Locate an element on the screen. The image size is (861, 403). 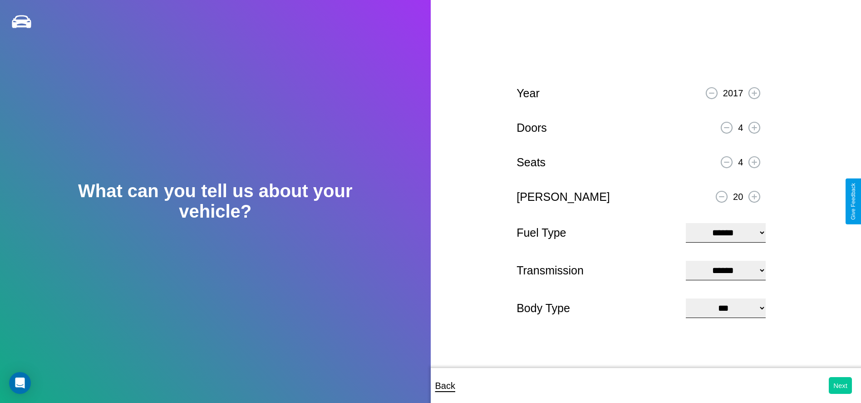
h2: What can you tell us about your vehicle? is located at coordinates (215, 201).